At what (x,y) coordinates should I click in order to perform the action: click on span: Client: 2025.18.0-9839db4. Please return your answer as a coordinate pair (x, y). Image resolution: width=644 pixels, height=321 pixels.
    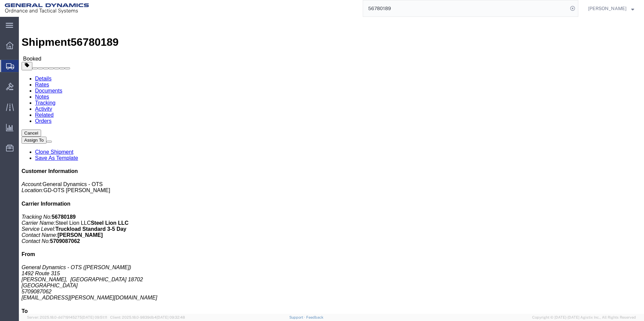
    Looking at the image, I should click on (147, 317).